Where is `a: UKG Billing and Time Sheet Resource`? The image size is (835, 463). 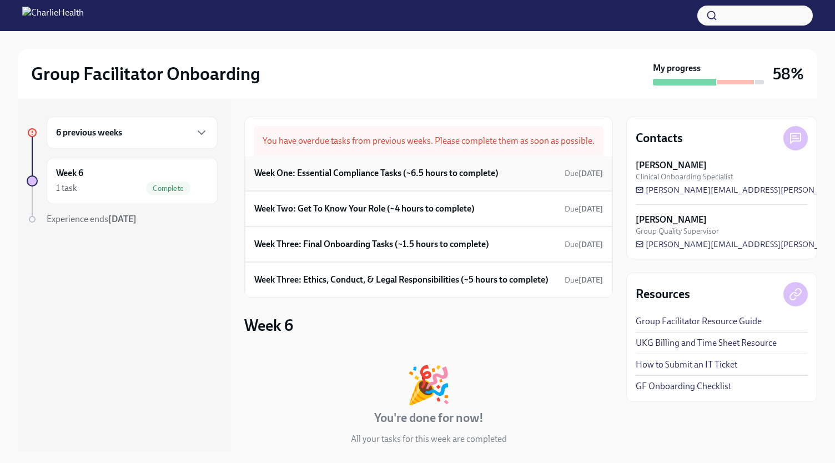
a: UKG Billing and Time Sheet Resource is located at coordinates (706, 343).